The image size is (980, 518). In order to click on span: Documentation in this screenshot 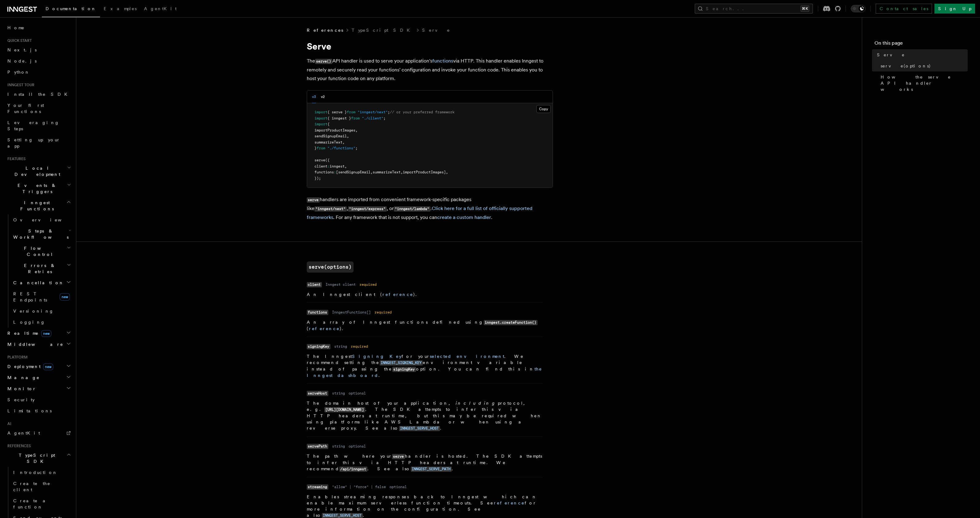, I will do `click(71, 9)`.